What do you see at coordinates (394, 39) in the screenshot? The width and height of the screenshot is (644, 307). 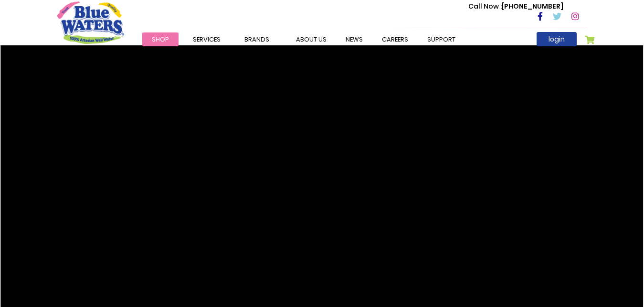 I see `a: careers` at bounding box center [394, 39].